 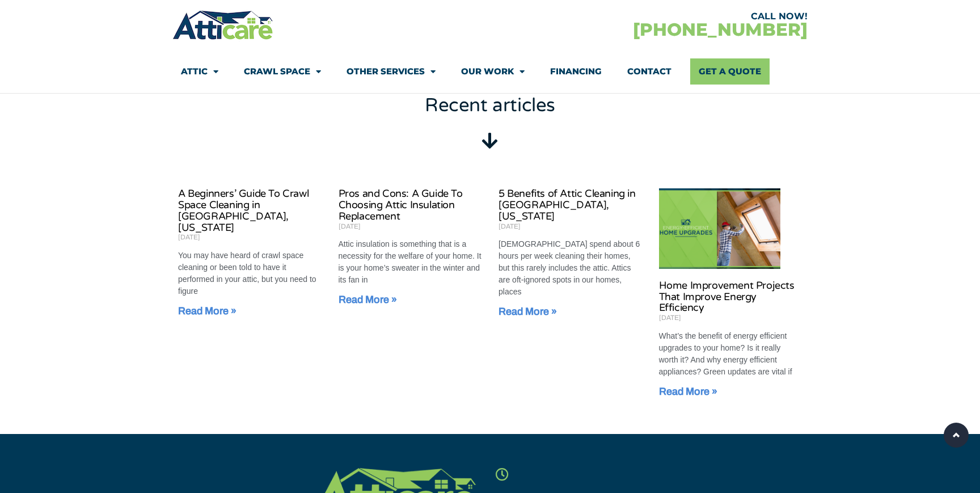 I want to click on a: Contact, so click(x=650, y=72).